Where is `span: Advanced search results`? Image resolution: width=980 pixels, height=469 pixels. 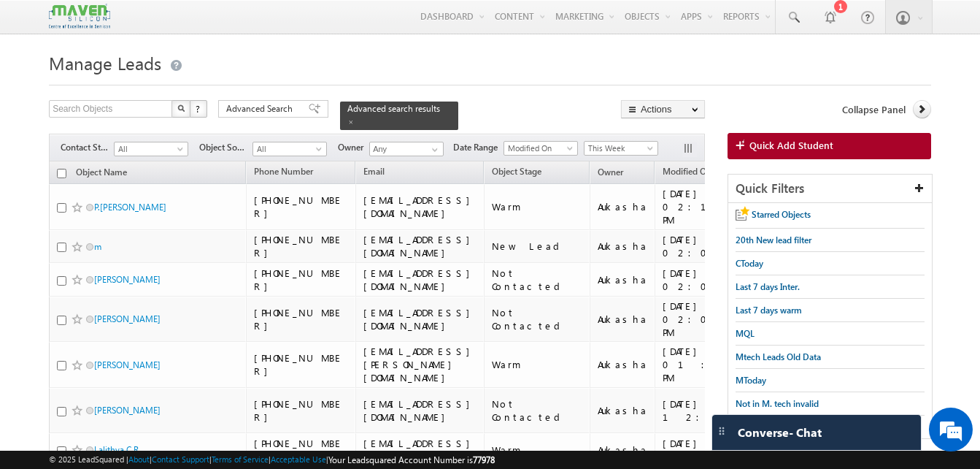
span: Advanced search results is located at coordinates (394, 108).